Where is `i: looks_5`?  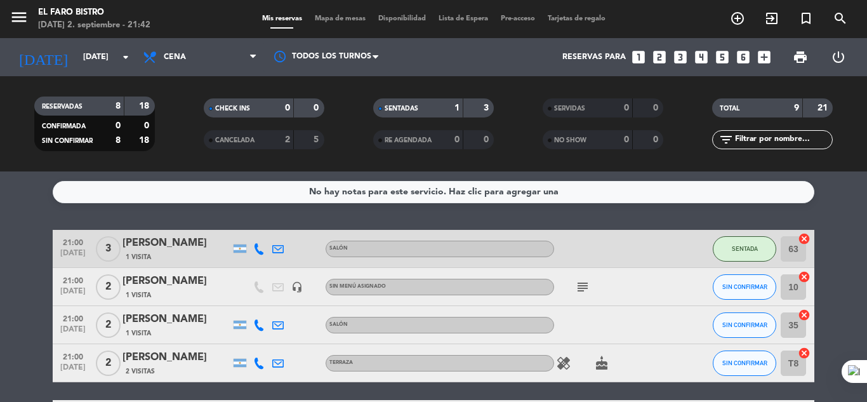
i: looks_5 is located at coordinates (722, 57).